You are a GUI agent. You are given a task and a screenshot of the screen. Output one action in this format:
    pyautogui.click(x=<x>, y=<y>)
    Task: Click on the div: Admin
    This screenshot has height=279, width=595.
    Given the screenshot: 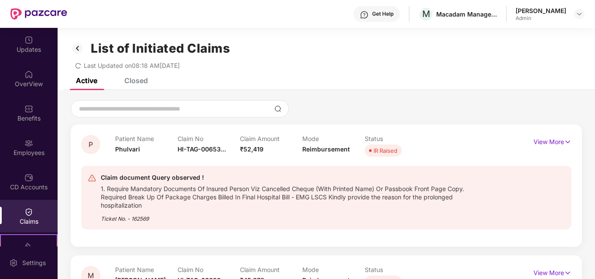 What is the action you would take?
    pyautogui.click(x=541, y=18)
    